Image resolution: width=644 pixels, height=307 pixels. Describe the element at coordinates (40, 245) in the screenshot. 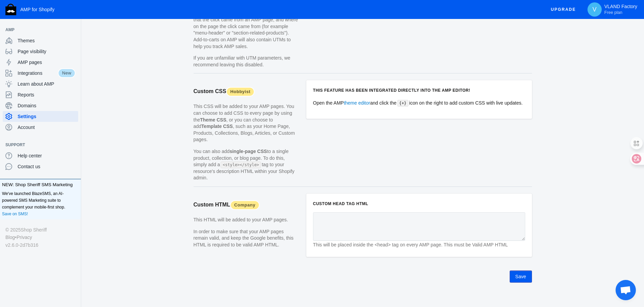

I see `div: v2.6.0-2d7b316` at that location.